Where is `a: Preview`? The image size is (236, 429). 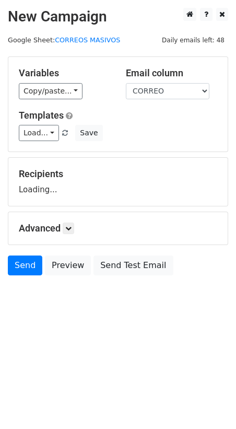
a: Preview is located at coordinates (68, 266).